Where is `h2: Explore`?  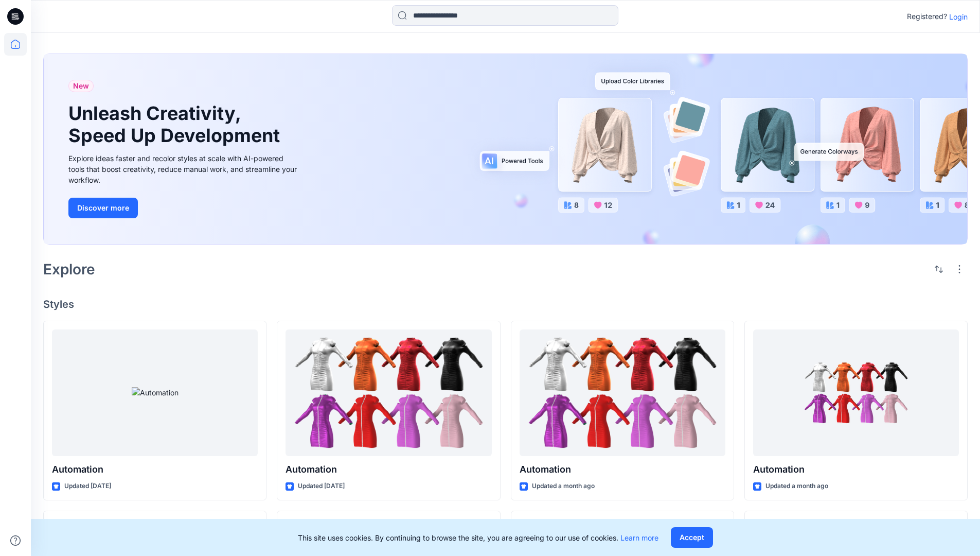 h2: Explore is located at coordinates (69, 269).